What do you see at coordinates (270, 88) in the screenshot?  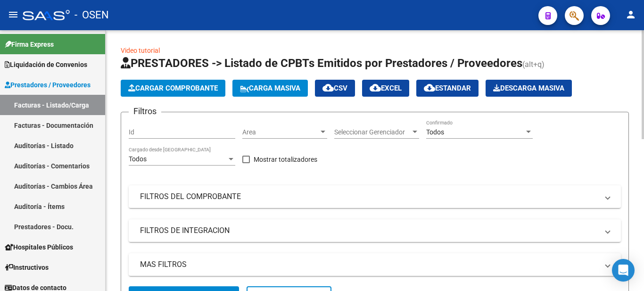 I see `span: Carga Masiva` at bounding box center [270, 88].